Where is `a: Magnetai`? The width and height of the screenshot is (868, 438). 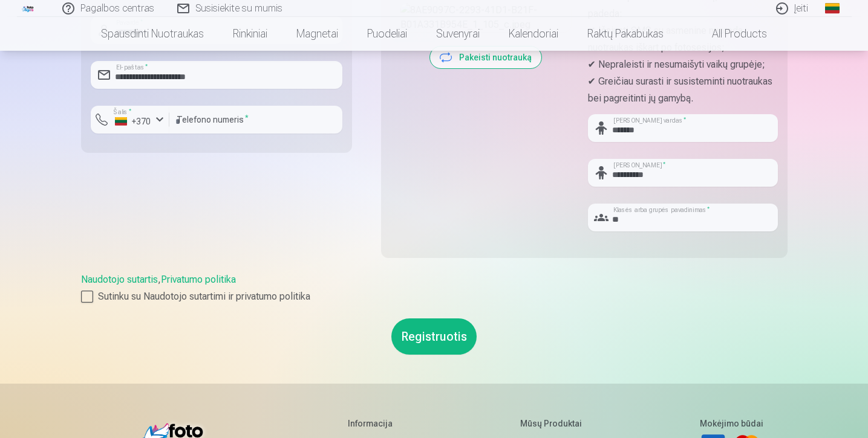
a: Magnetai is located at coordinates (317, 34).